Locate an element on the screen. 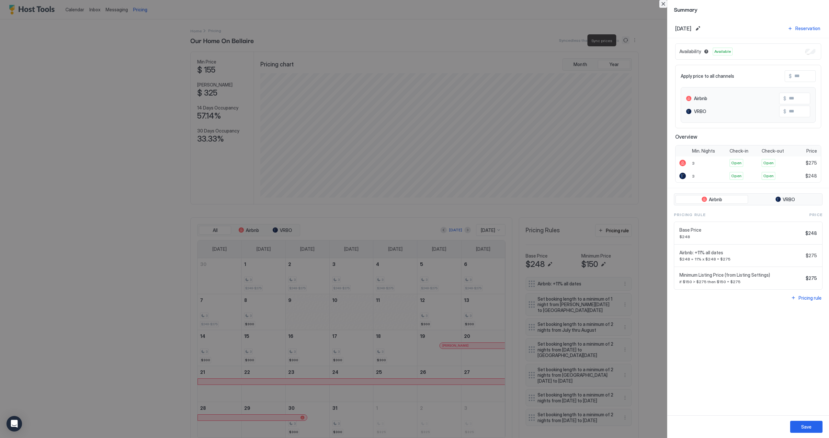  button: Pricing rule is located at coordinates (806, 298).